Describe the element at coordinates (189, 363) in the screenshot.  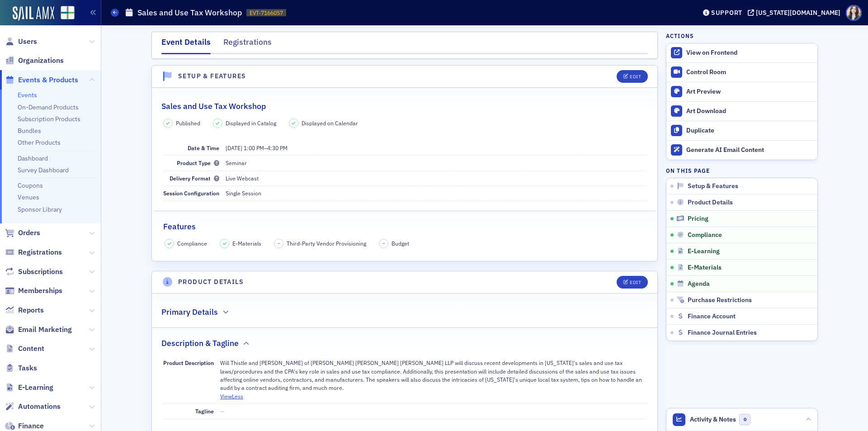
I see `span: Product Description` at that location.